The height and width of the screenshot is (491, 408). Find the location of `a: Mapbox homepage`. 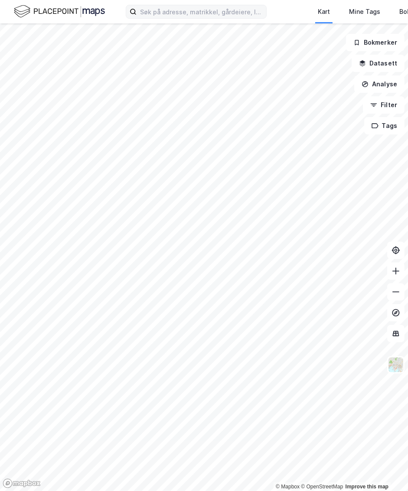

a: Mapbox homepage is located at coordinates (22, 483).